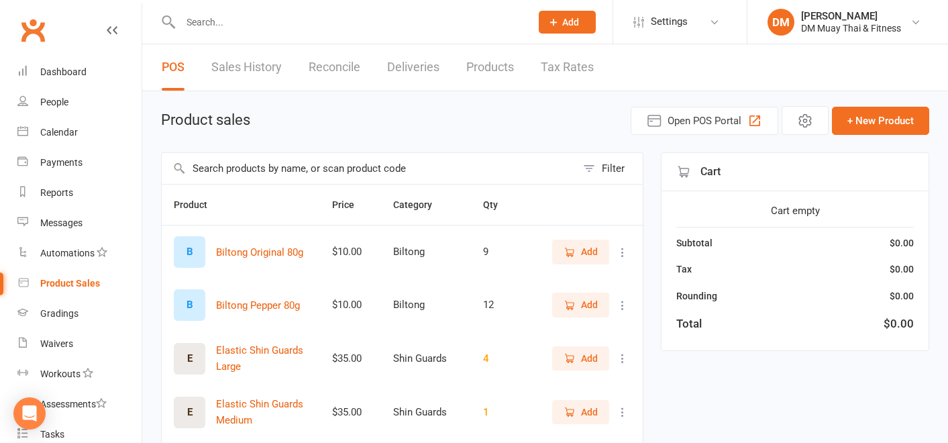 The height and width of the screenshot is (443, 948). I want to click on a: People, so click(79, 102).